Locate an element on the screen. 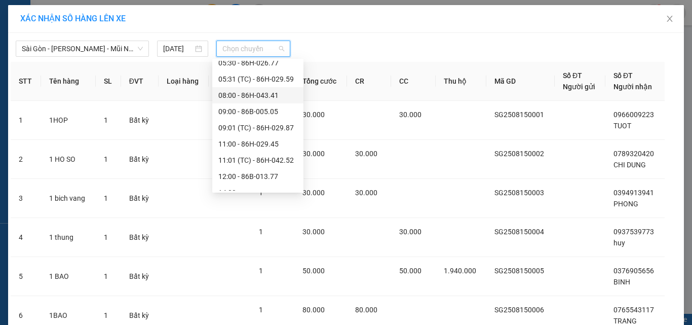  th: Mã GD is located at coordinates (521, 81).